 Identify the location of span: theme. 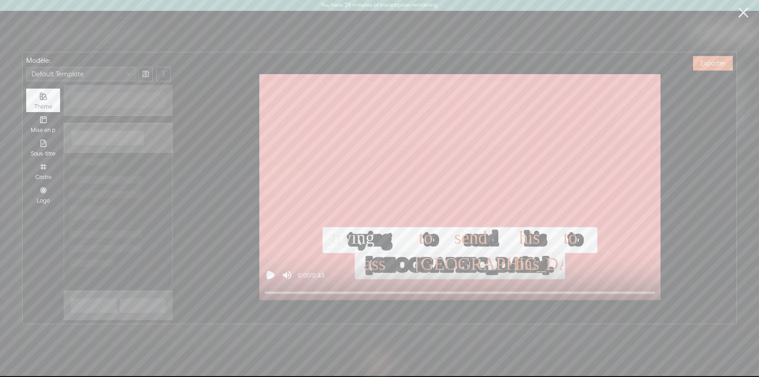
(43, 96).